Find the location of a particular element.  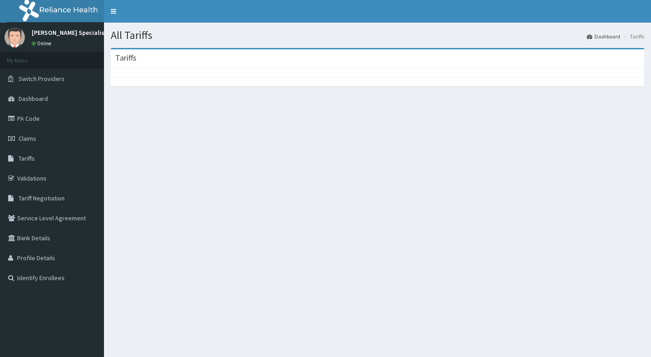

h3: Tariffs is located at coordinates (126, 58).